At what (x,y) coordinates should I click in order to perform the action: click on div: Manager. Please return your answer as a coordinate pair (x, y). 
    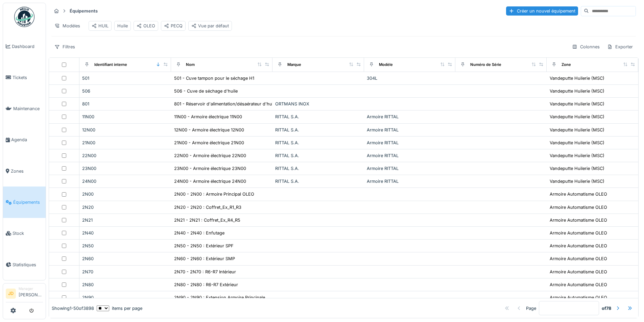
    Looking at the image, I should click on (31, 288).